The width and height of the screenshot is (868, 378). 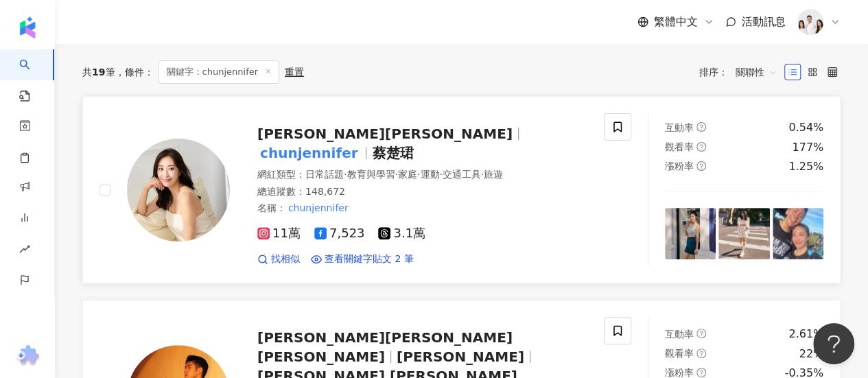 What do you see at coordinates (429, 174) in the screenshot?
I see `span: 運動` at bounding box center [429, 174].